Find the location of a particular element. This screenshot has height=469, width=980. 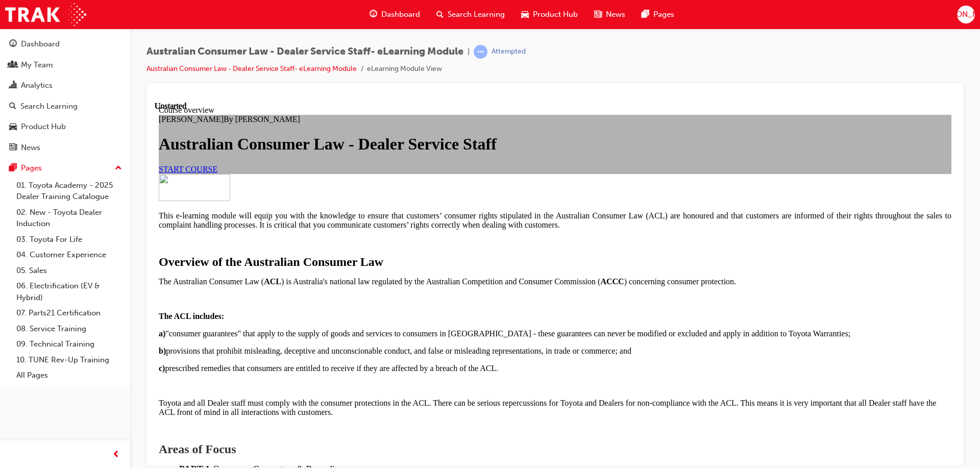

span: Search Learning is located at coordinates (477, 14).